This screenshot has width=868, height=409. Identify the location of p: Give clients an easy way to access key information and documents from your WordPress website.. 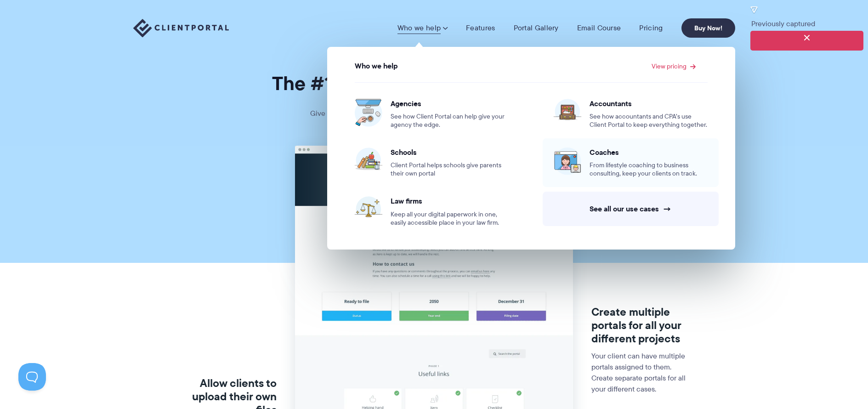
(434, 126).